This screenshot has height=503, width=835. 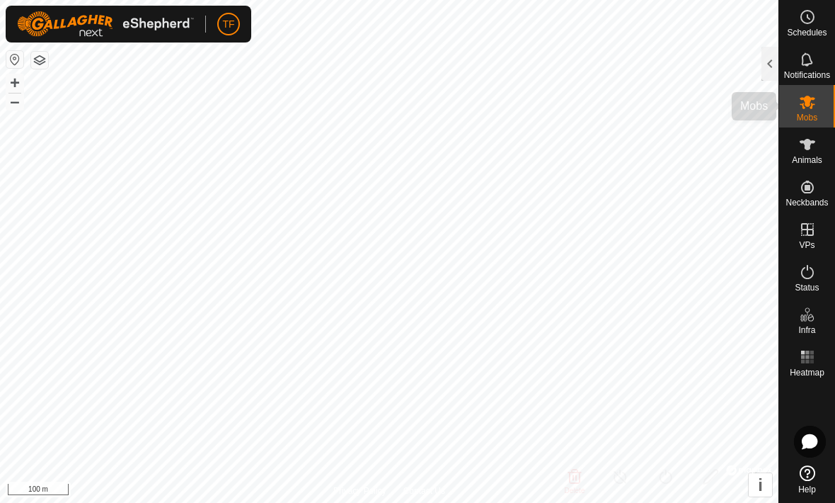 I want to click on span: Notifications, so click(x=807, y=75).